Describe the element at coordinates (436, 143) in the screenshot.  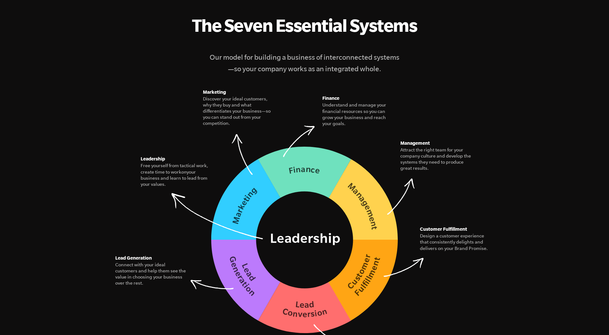
I see `h5: Management` at that location.